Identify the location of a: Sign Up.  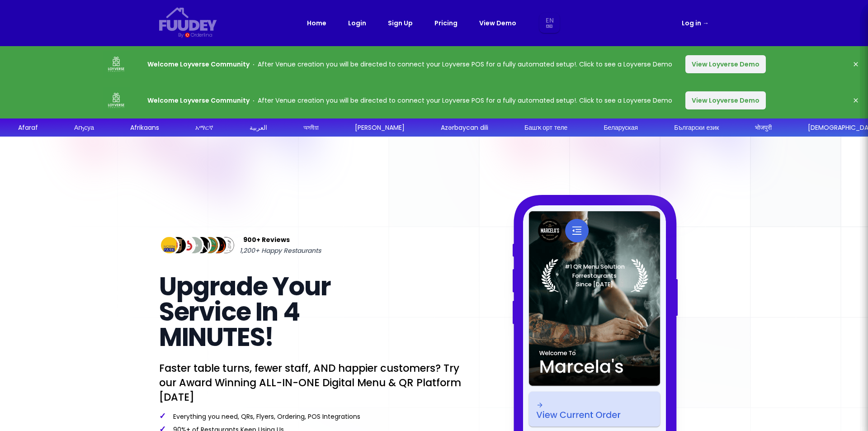
(400, 23).